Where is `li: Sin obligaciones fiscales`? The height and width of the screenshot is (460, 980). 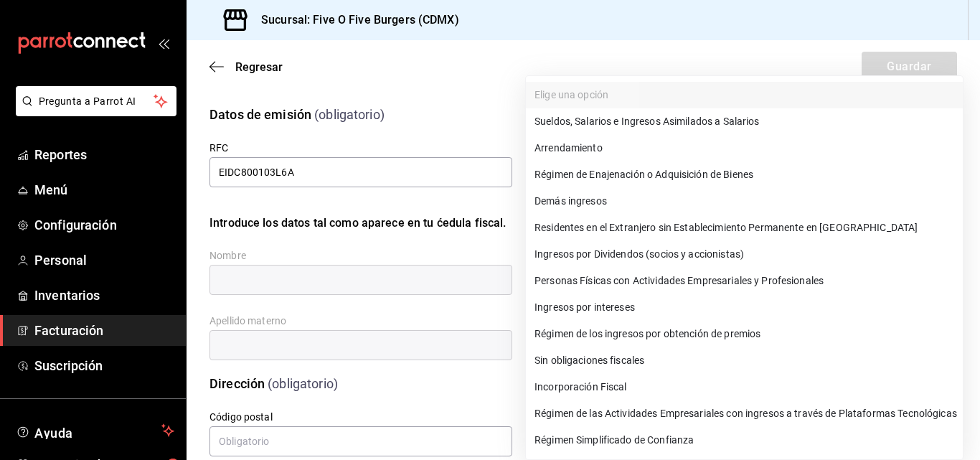 li: Sin obligaciones fiscales is located at coordinates (744, 361).